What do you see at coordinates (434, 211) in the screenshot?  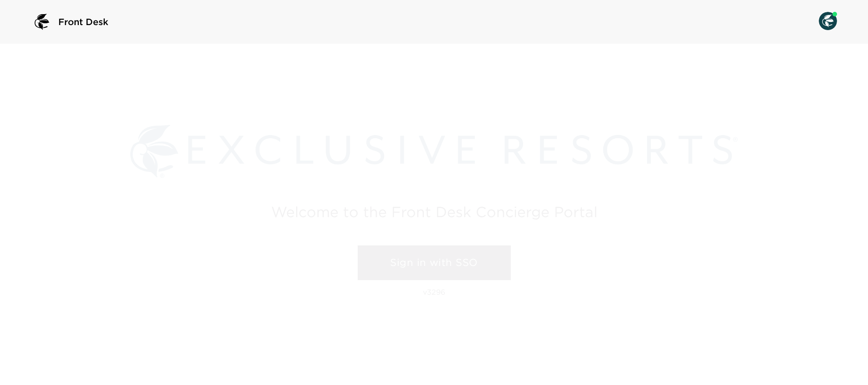 I see `h2: Welcome to the Front Desk Concierge Portal` at bounding box center [434, 211].